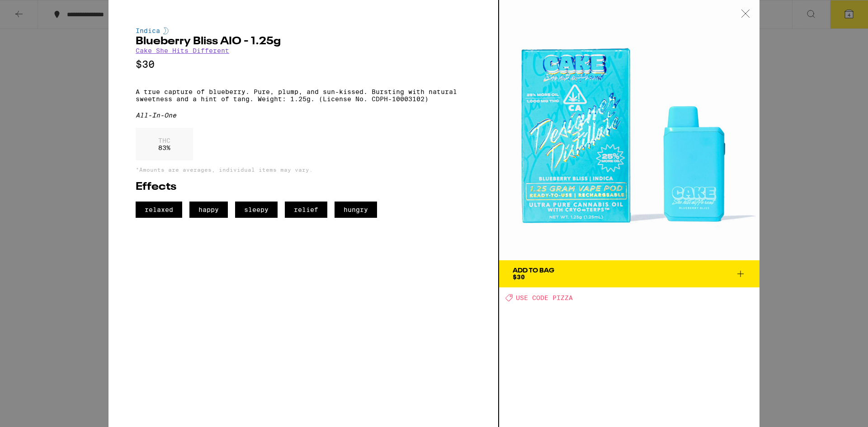 The image size is (868, 427). I want to click on img: indicaColor.svg, so click(166, 31).